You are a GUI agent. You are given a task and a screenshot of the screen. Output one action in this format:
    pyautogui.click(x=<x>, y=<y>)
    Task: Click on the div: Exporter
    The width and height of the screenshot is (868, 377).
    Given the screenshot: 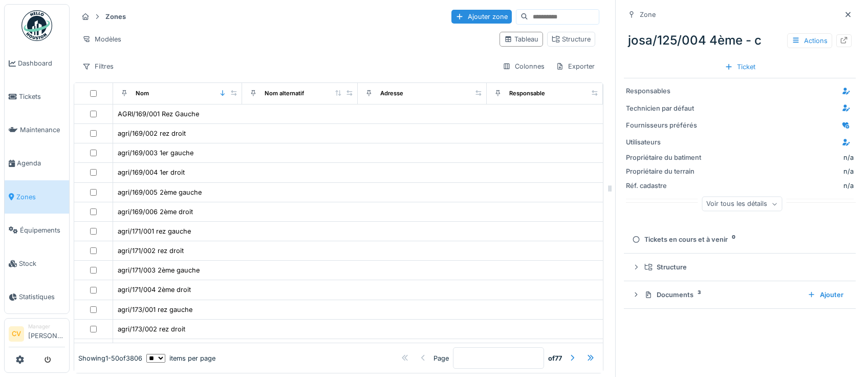 What is the action you would take?
    pyautogui.click(x=576, y=66)
    